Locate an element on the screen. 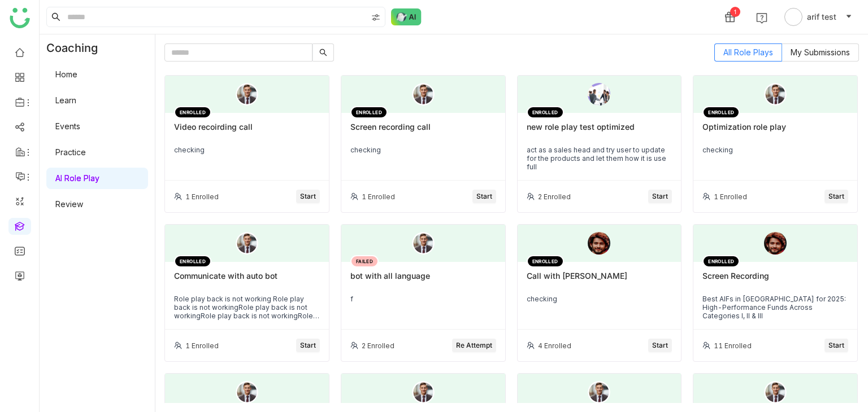 The image size is (868, 412). a: Practice is located at coordinates (70, 152).